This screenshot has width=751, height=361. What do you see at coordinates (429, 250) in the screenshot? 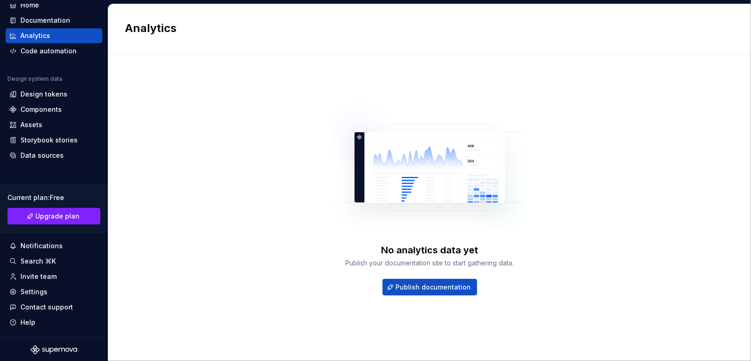
I see `div: No analytics data yet` at bounding box center [429, 250].